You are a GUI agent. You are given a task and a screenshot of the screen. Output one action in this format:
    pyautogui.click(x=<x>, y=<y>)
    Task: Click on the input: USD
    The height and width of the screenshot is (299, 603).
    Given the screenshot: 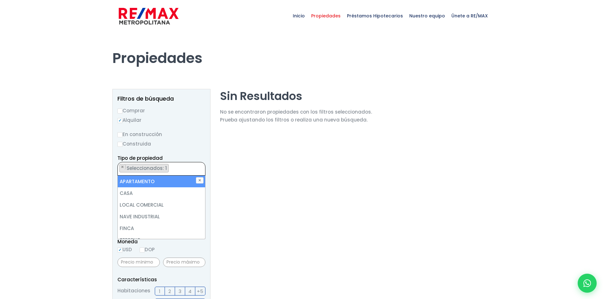 What is the action you would take?
    pyautogui.click(x=120, y=250)
    